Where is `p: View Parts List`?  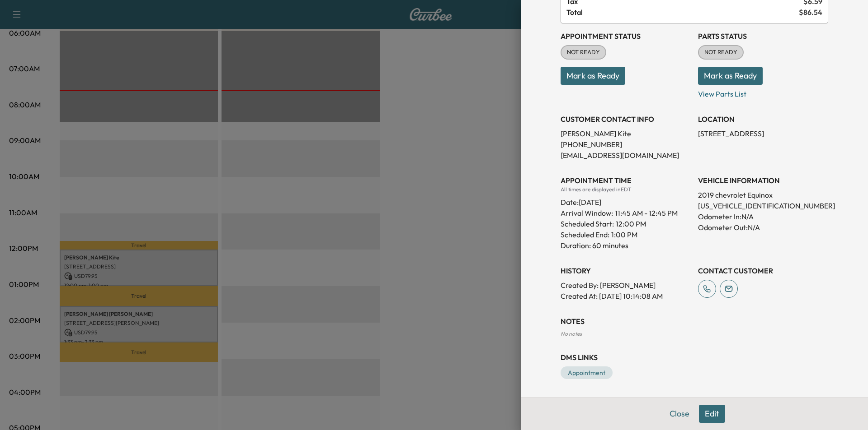 p: View Parts List is located at coordinates (763, 92).